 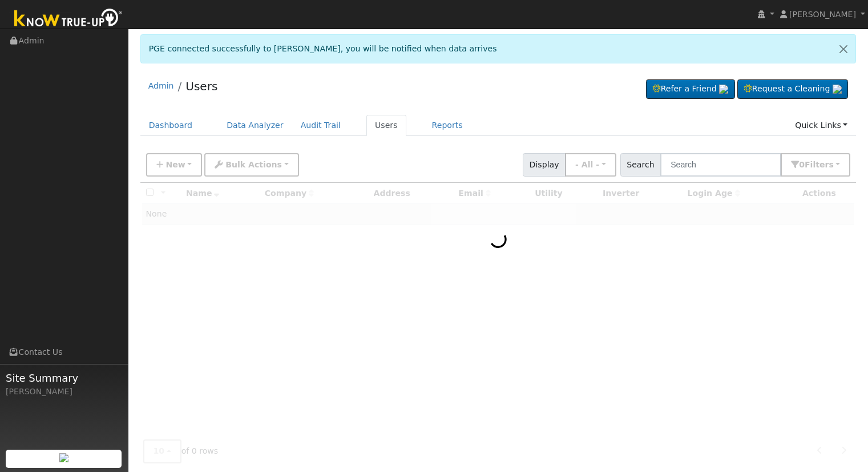 I want to click on span: Display, so click(x=544, y=164).